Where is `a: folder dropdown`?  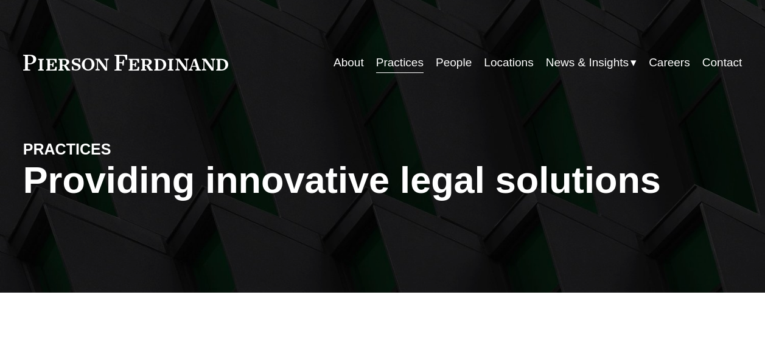
a: folder dropdown is located at coordinates (591, 63).